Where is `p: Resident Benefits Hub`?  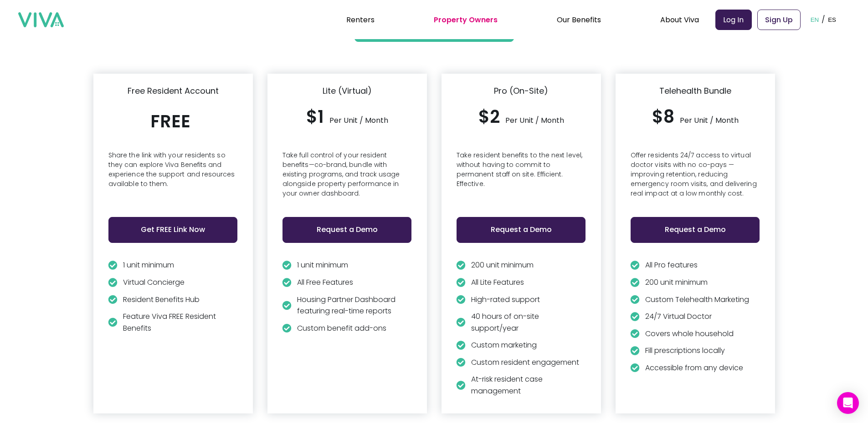
p: Resident Benefits Hub is located at coordinates (162, 300).